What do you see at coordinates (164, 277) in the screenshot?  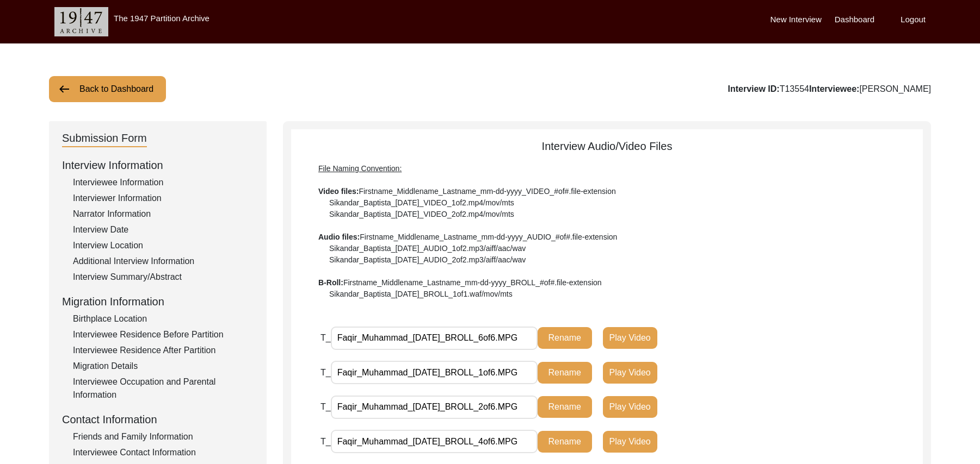 I see `div: Interview Summary/Abstract` at bounding box center [164, 277].